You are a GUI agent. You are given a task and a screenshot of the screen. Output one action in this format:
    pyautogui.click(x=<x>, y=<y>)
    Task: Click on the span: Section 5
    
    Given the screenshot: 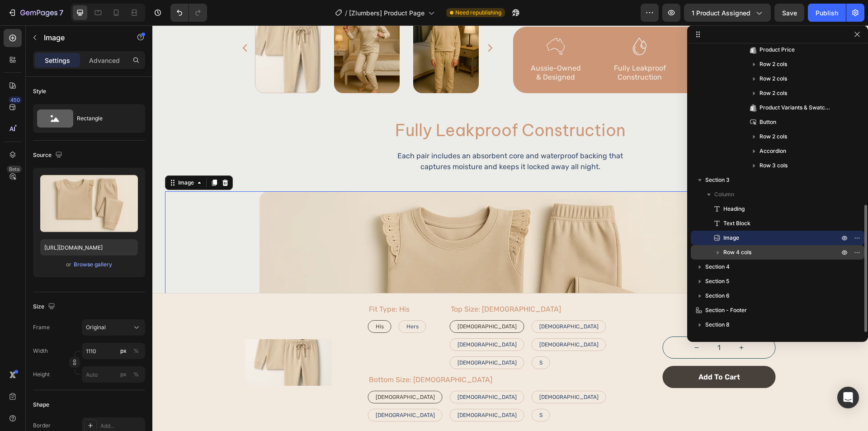 What is the action you would take?
    pyautogui.click(x=717, y=281)
    